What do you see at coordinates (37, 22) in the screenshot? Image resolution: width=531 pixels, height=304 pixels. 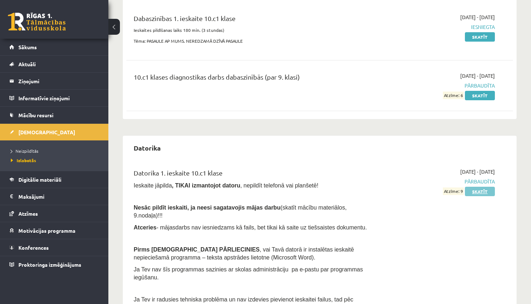 I see `a: Rīgas 1. Tālmācības vidusskola` at bounding box center [37, 22].